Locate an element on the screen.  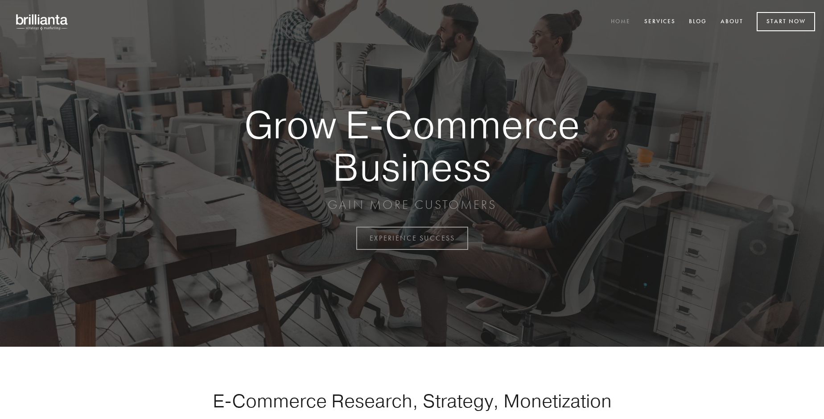
img: brillianta - research, strategy, marketing is located at coordinates (42, 22).